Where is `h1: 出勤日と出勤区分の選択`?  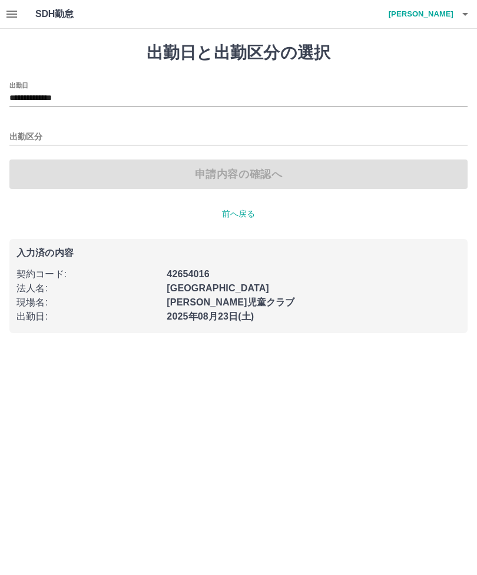 h1: 出勤日と出勤区分の選択 is located at coordinates (238, 53).